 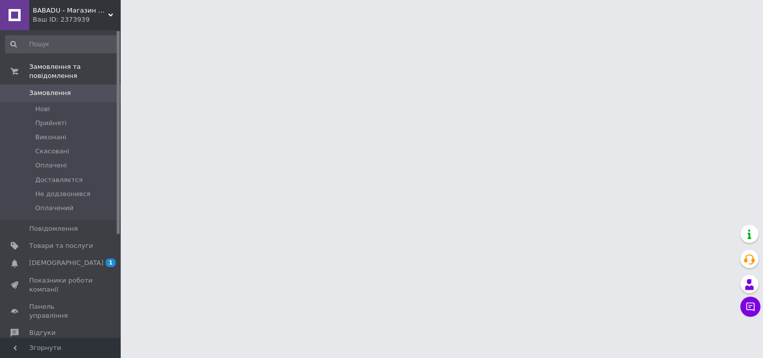 What do you see at coordinates (61, 311) in the screenshot?
I see `span: Панель управління` at bounding box center [61, 311].